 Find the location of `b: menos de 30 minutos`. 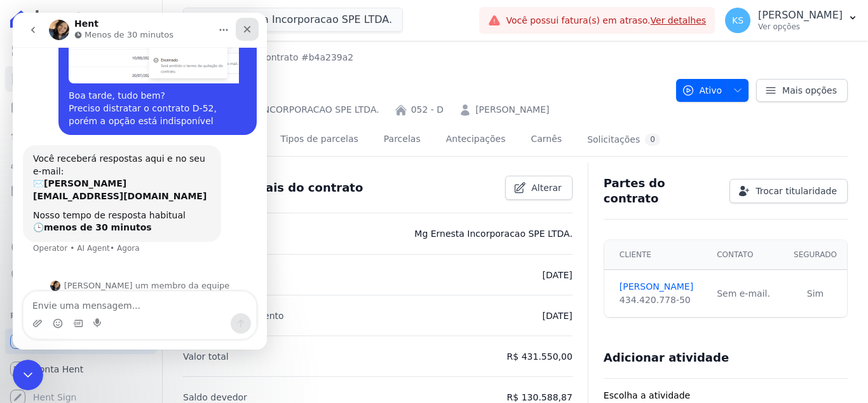

b: menos de 30 minutos is located at coordinates (85, 215).